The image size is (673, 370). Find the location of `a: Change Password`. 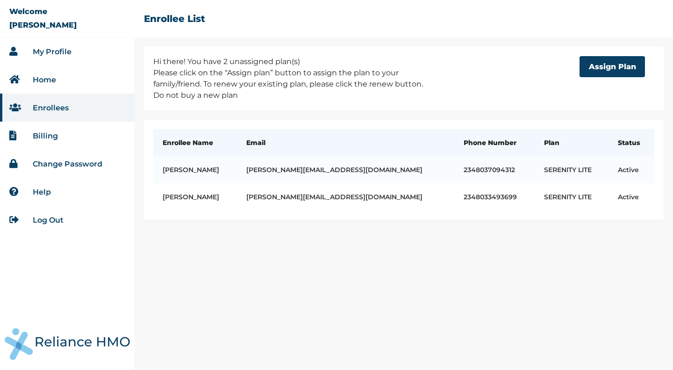

a: Change Password is located at coordinates (67, 164).